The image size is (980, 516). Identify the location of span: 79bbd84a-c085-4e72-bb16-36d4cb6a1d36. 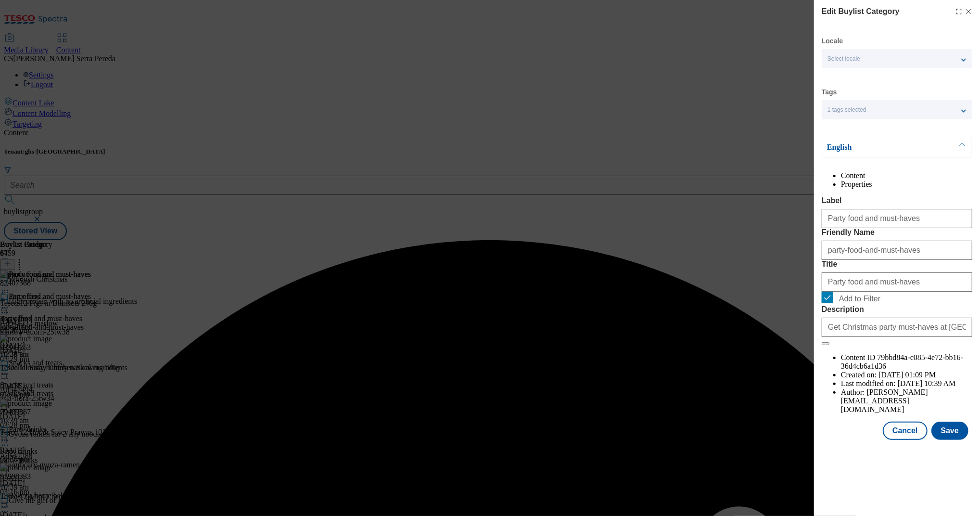
(902, 361).